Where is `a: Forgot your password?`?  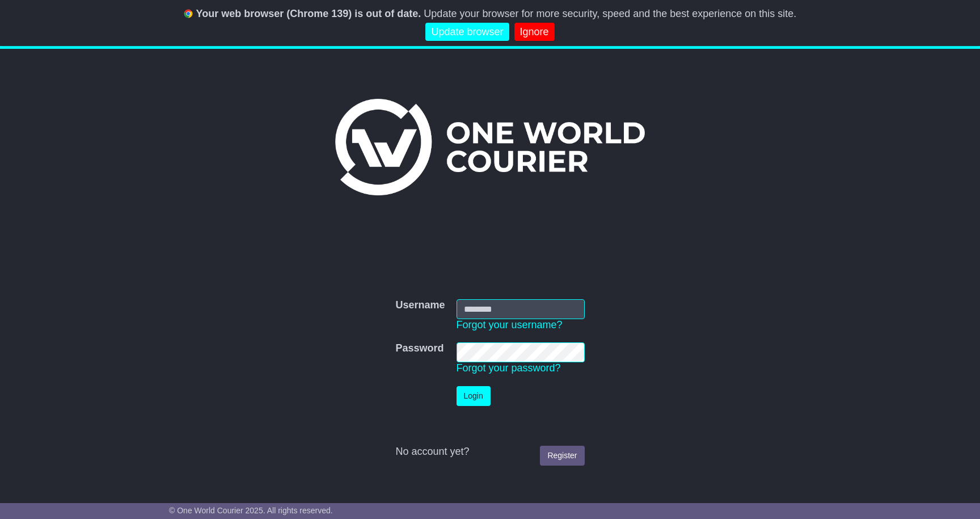 a: Forgot your password? is located at coordinates (509, 368).